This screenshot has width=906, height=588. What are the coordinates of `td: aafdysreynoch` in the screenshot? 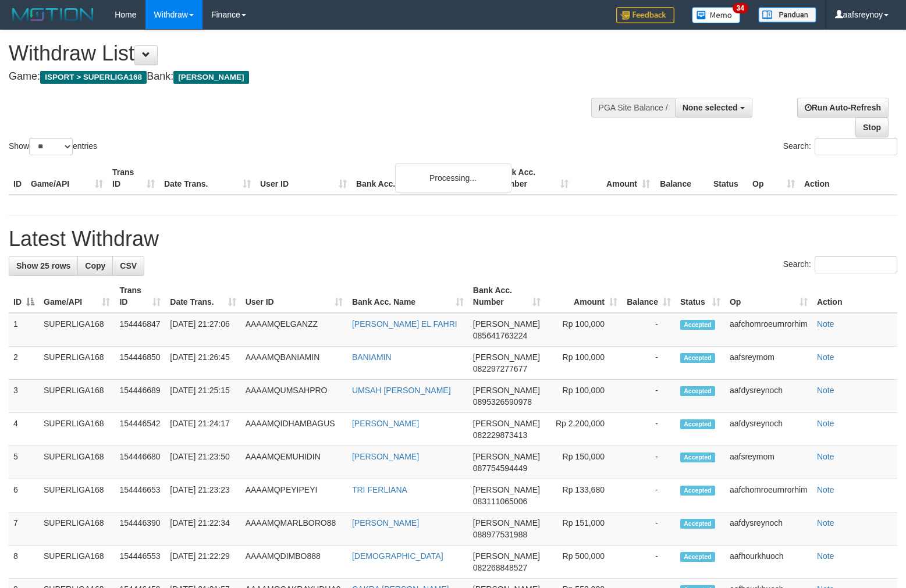 It's located at (769, 528).